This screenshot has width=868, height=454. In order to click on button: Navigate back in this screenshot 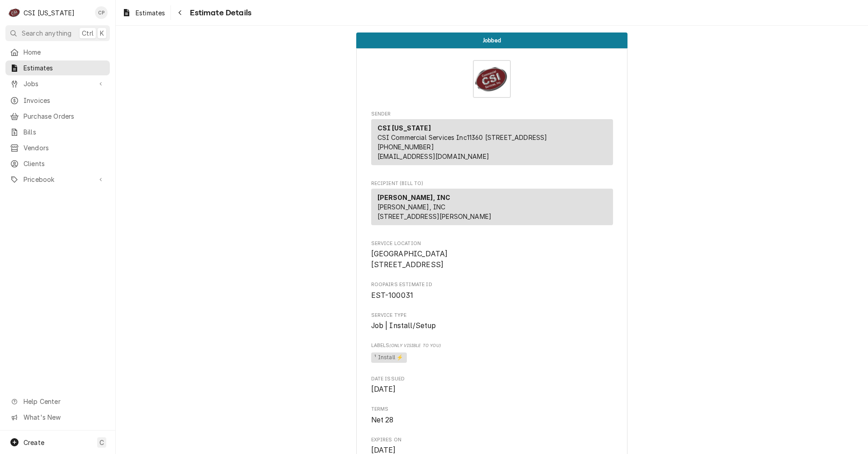, I will do `click(180, 13)`.